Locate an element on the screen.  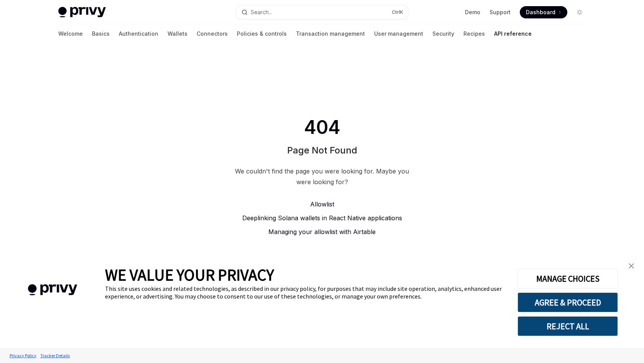
span: Allowlist is located at coordinates (322, 204).